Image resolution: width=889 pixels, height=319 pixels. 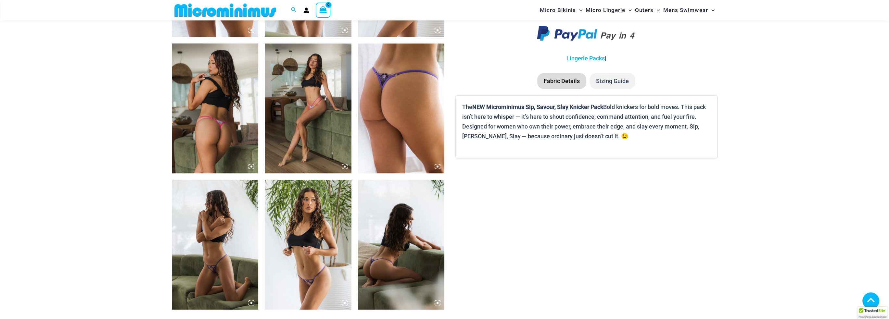 I want to click on li: Fabric Details, so click(x=561, y=81).